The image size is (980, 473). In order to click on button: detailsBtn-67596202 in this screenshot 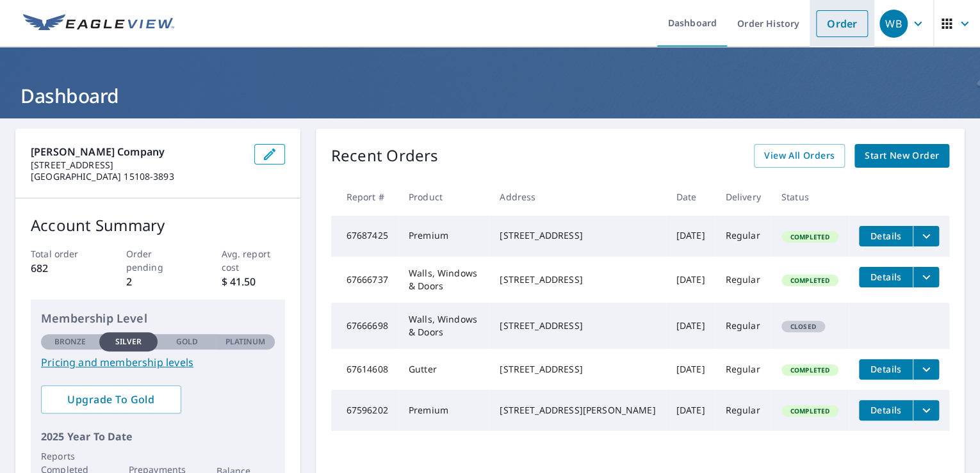, I will do `click(885, 410)`.